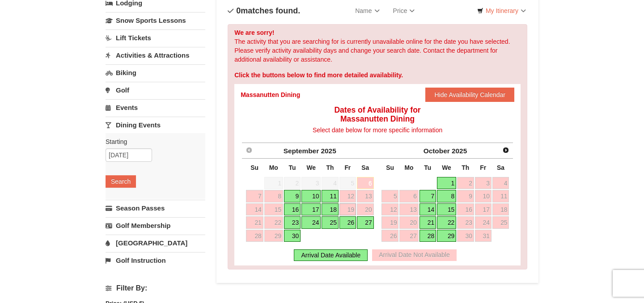 Image resolution: width=644 pixels, height=303 pixels. Describe the element at coordinates (414, 255) in the screenshot. I see `div: Arrival Date Not Available` at that location.